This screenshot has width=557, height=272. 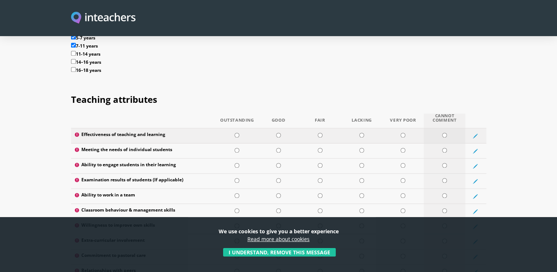 I want to click on a: Visit this site's homepage, so click(x=104, y=18).